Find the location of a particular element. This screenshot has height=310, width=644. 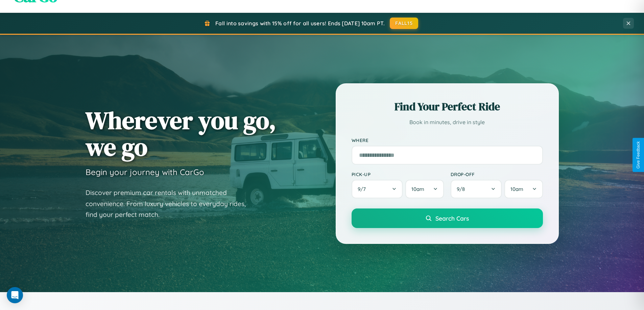

span: Search Cars is located at coordinates (452, 218).